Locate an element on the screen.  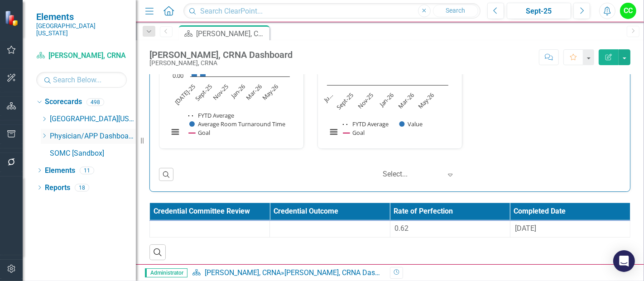
a: SOMC [Sandbox] is located at coordinates (93, 153).